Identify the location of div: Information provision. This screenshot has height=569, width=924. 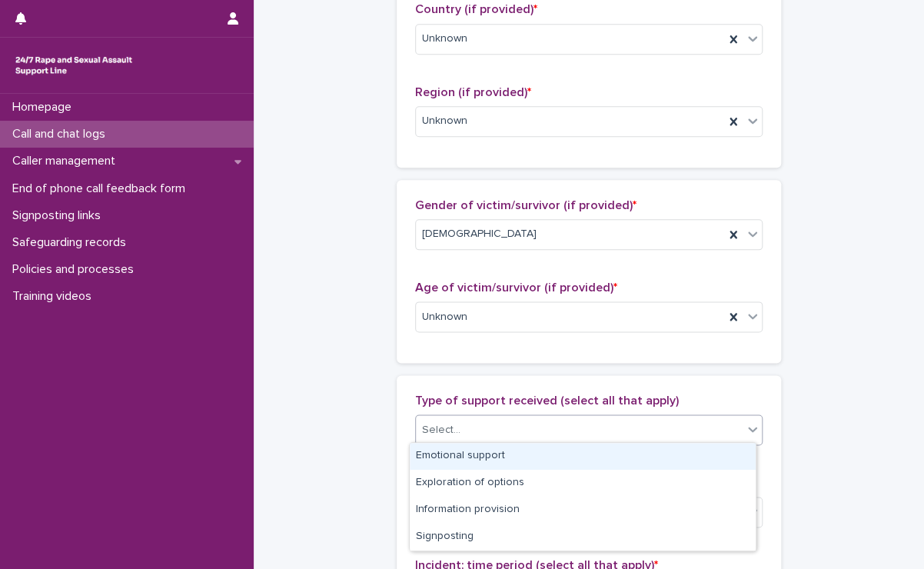
(582, 509).